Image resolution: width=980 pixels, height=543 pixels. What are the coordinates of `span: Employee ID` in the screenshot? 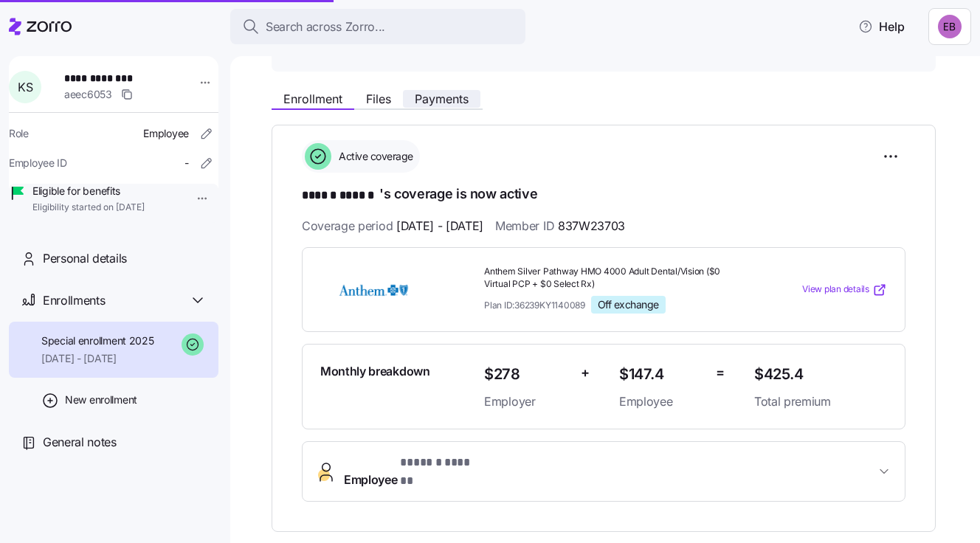 It's located at (37, 163).